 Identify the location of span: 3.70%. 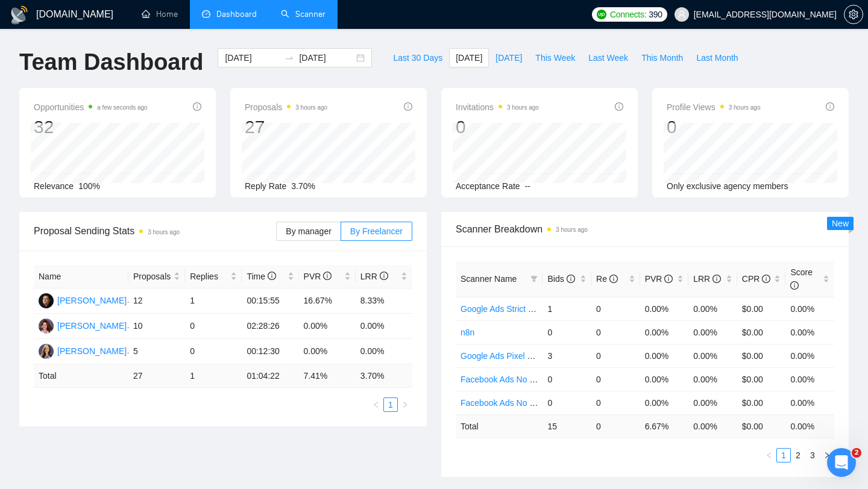
(303, 186).